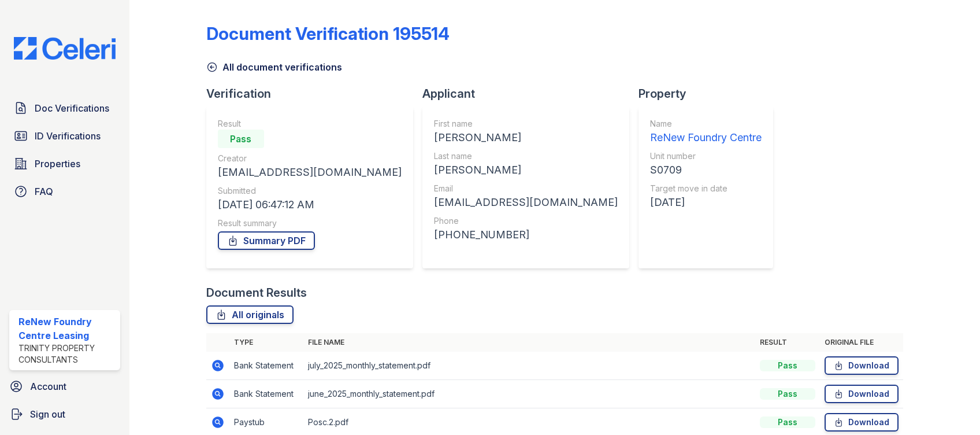 This screenshot has height=435, width=980. Describe the element at coordinates (274, 67) in the screenshot. I see `a: All document verifications` at that location.